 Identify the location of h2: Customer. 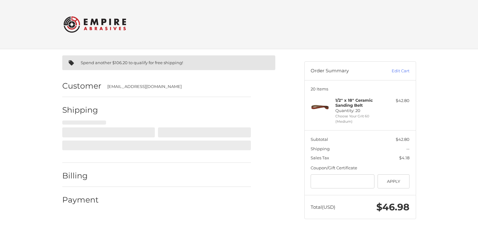
(82, 86).